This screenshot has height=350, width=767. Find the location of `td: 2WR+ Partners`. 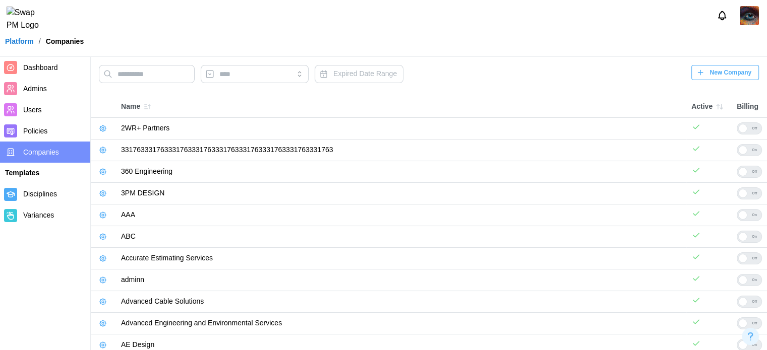

td: 2WR+ Partners is located at coordinates (401, 129).